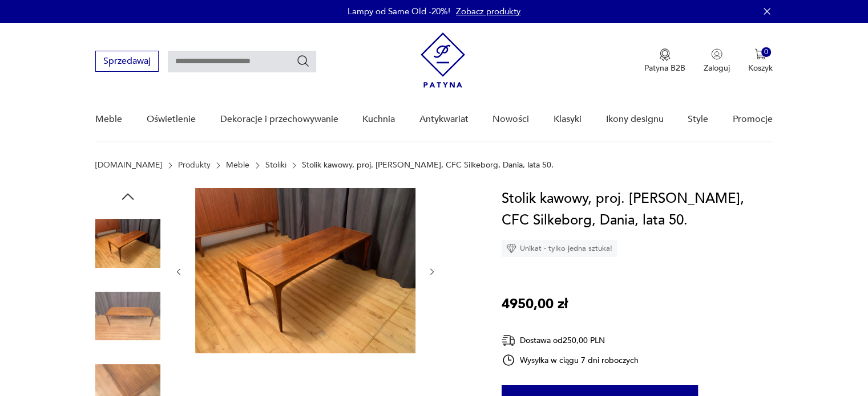 Image resolution: width=868 pixels, height=396 pixels. Describe the element at coordinates (171, 119) in the screenshot. I see `a: Oświetlenie` at that location.